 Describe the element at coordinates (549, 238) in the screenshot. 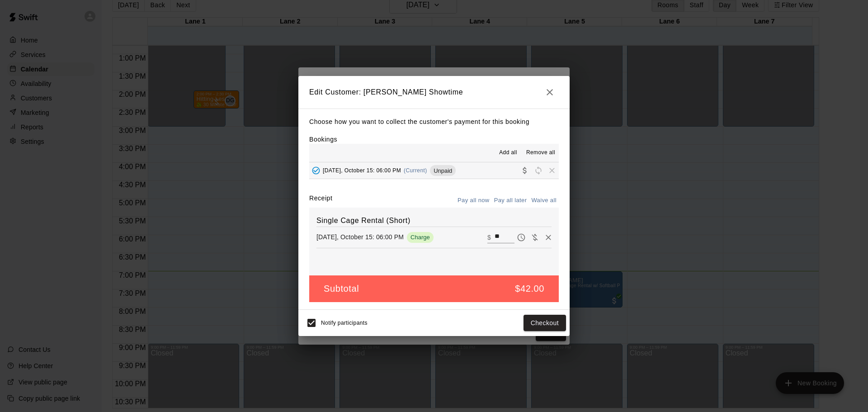

I see `button: Remove` at that location.